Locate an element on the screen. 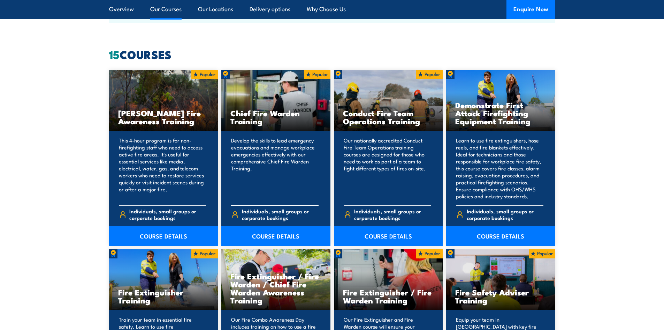 The image size is (664, 330). h2: COURSES is located at coordinates (332, 54).